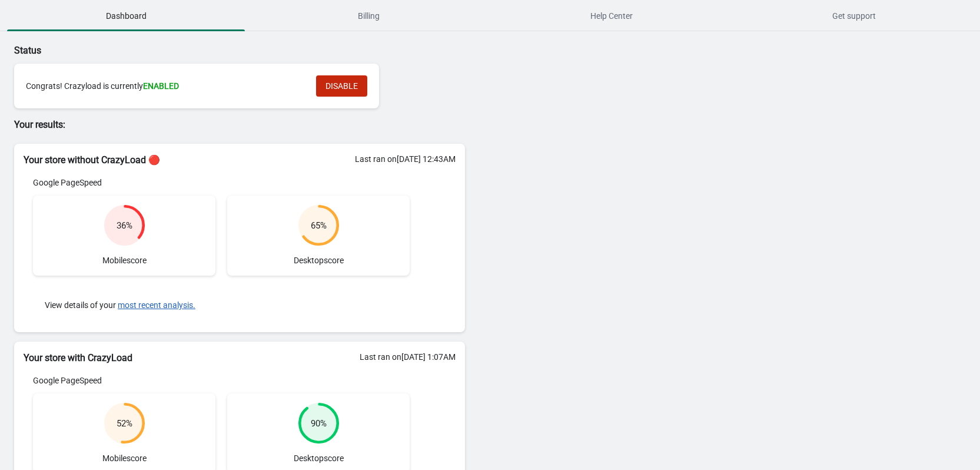 The image size is (980, 470). Describe the element at coordinates (126, 16) in the screenshot. I see `span: Dashboard` at that location.